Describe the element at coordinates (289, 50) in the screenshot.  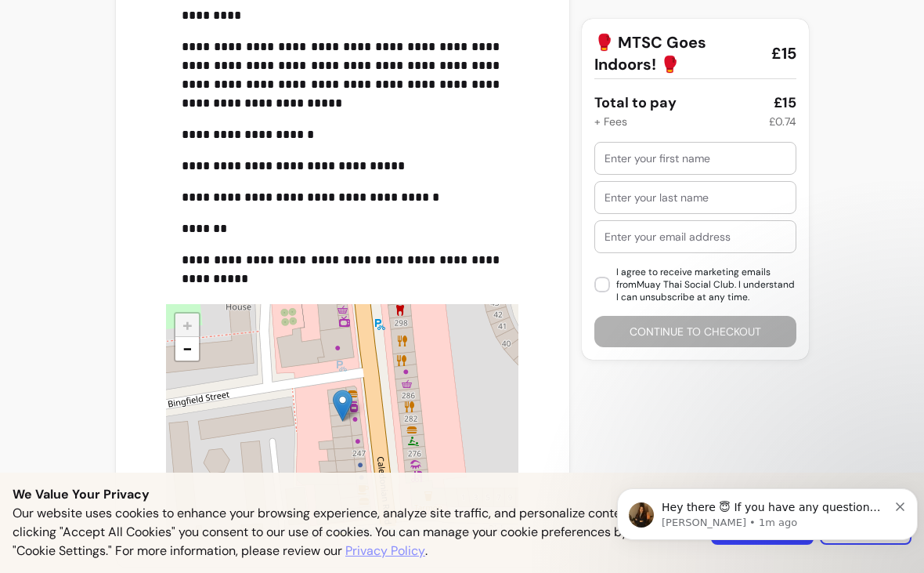
I see `button: Dismiss notification` at that location.